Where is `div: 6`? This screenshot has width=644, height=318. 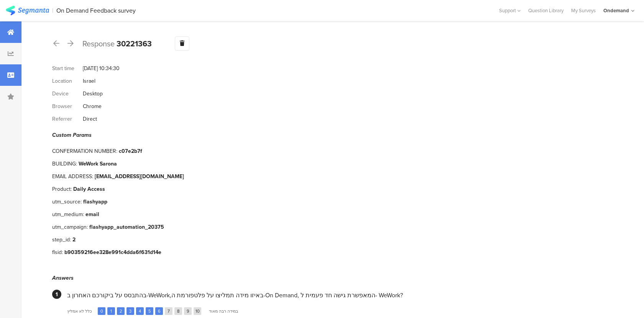 div: 6 is located at coordinates (159, 311).